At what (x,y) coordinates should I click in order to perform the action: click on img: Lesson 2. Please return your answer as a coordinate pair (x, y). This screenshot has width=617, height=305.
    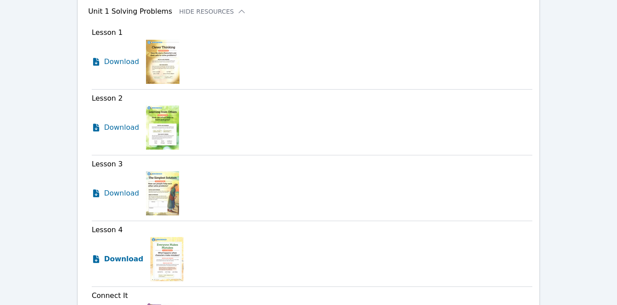
    Looking at the image, I should click on (162, 127).